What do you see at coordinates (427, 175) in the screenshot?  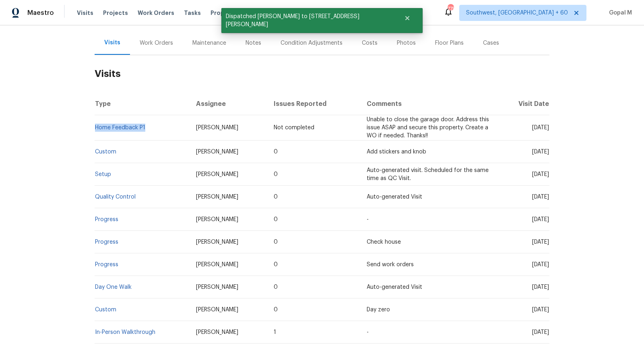 I see `span: Auto-generated visit. Scheduled for the same time as QC Visit.` at bounding box center [427, 175].